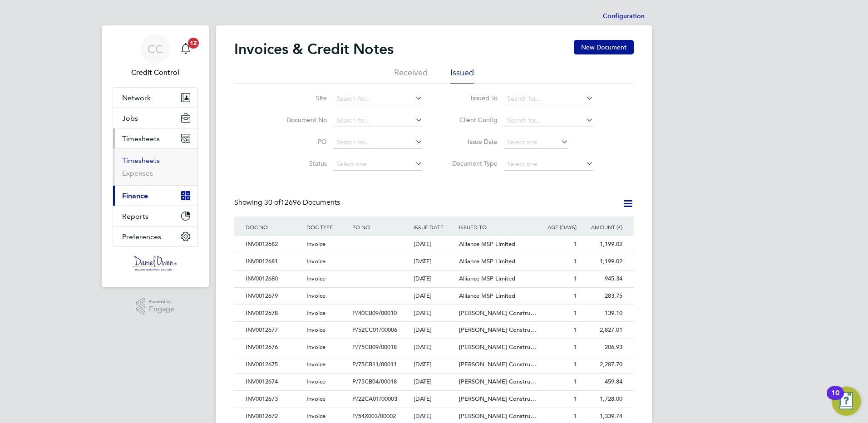  I want to click on div: 2,827.01, so click(602, 330).